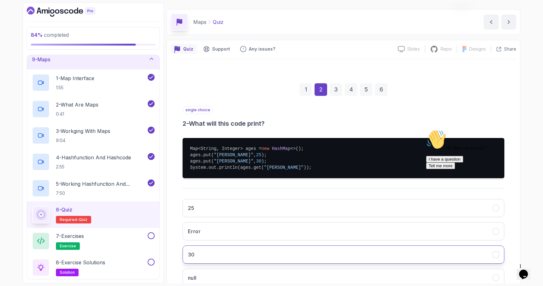  Describe the element at coordinates (41, 59) in the screenshot. I see `h3: 9 - Maps` at that location.